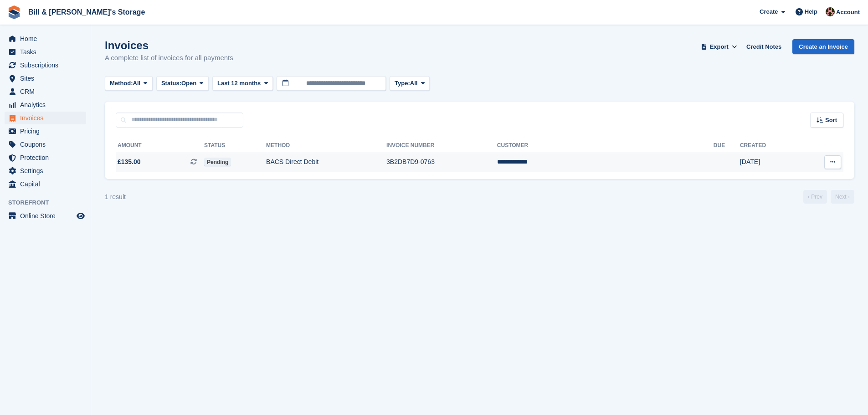 The height and width of the screenshot is (415, 868). I want to click on span: Subscriptions, so click(47, 65).